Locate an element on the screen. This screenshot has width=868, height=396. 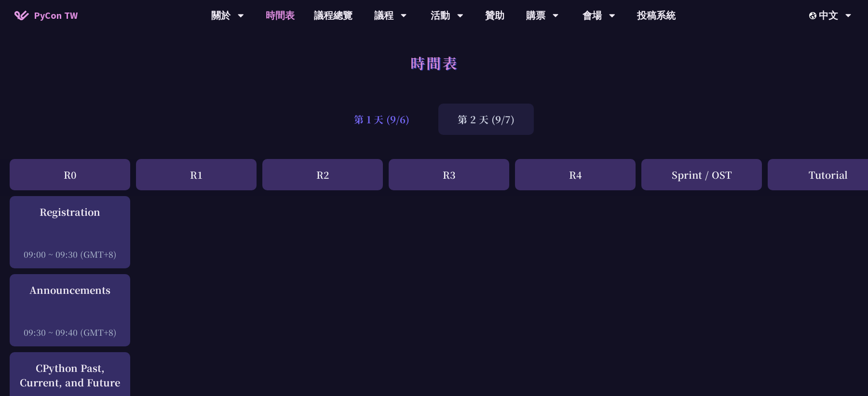
div: 第 2 天 (9/7) is located at coordinates (486, 119).